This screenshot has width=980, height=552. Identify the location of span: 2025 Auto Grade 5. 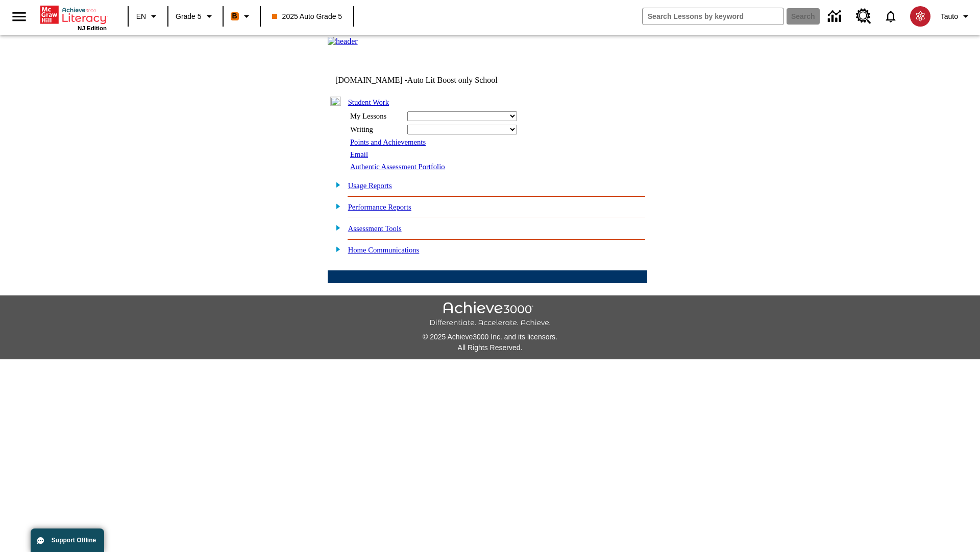
(307, 17).